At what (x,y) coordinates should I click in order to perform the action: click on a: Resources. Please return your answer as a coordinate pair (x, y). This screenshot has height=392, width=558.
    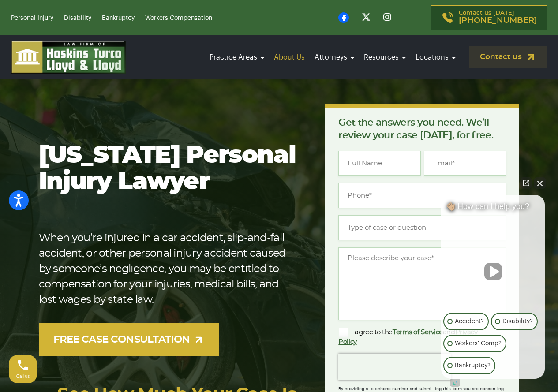
    Looking at the image, I should click on (384, 57).